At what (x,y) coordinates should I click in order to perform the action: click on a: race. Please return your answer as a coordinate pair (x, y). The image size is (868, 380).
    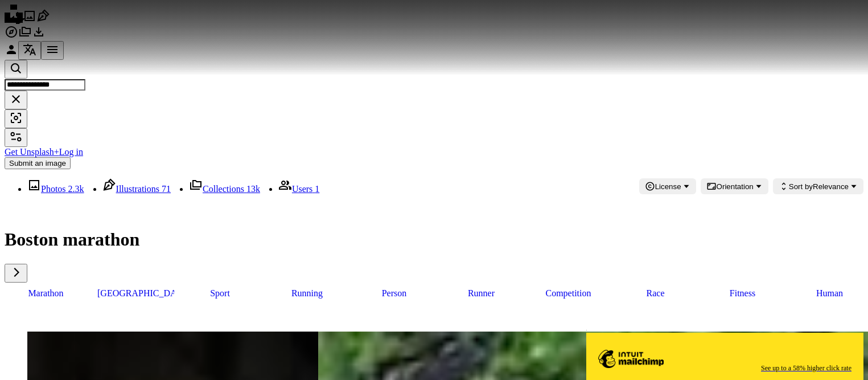
    Looking at the image, I should click on (655, 293).